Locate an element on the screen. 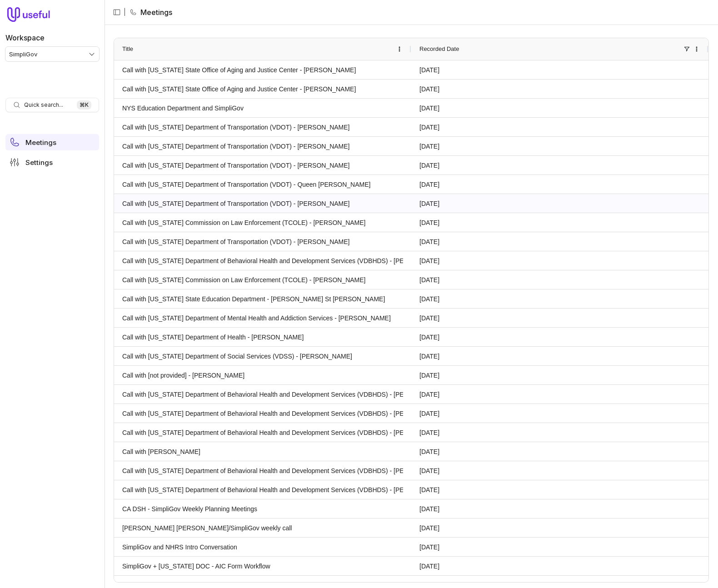 Image resolution: width=718 pixels, height=588 pixels. span: Title is located at coordinates (128, 49).